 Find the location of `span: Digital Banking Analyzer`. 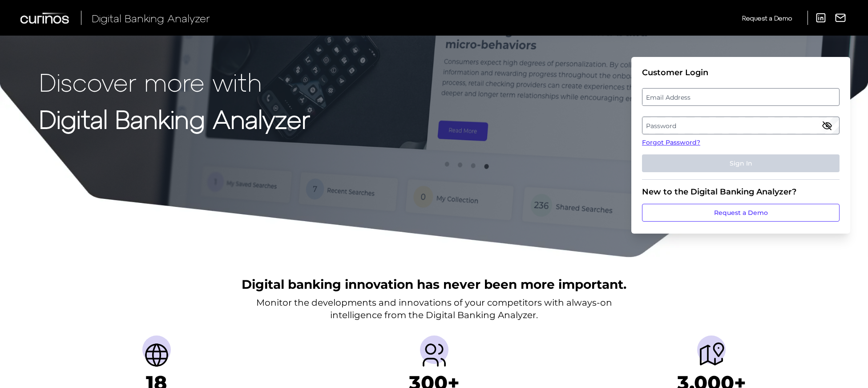

span: Digital Banking Analyzer is located at coordinates (151, 18).